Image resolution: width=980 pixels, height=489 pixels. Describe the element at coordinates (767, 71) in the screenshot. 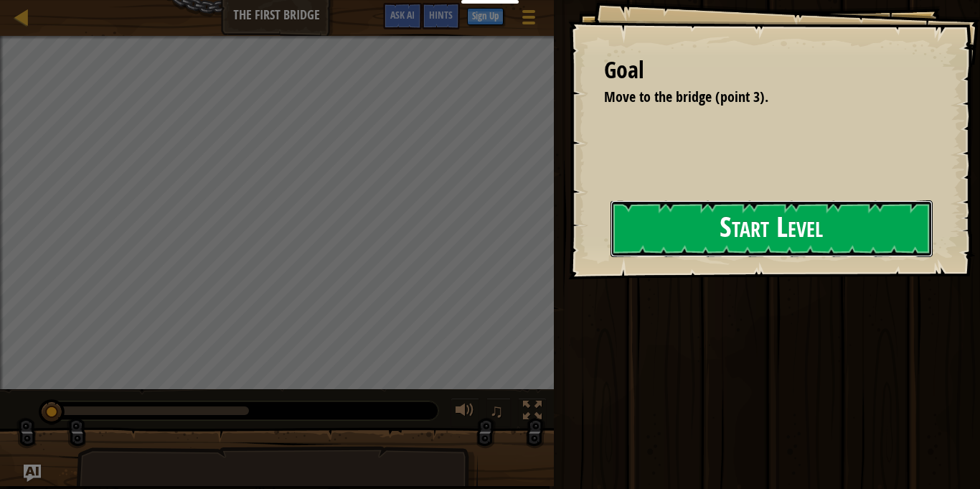

I see `div: Goal` at that location.